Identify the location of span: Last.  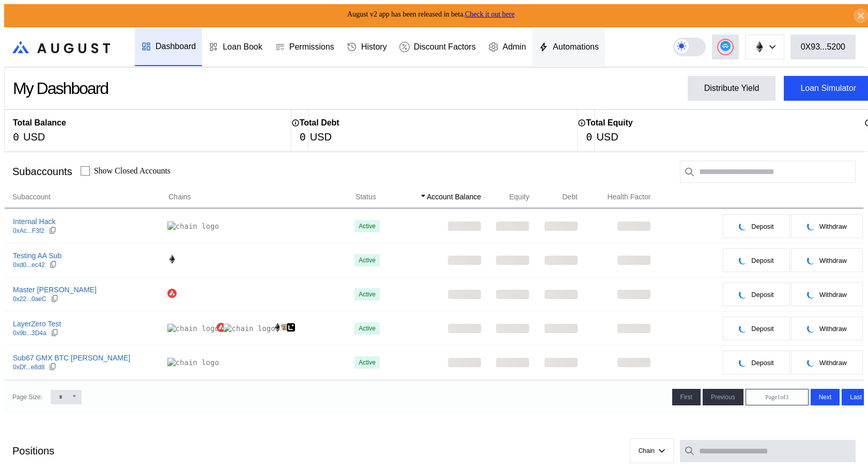
(855, 397).